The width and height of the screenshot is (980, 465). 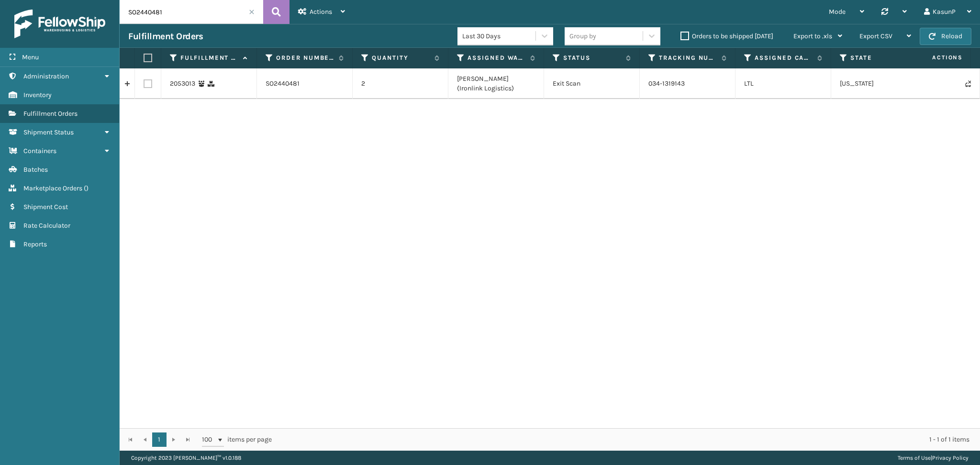 What do you see at coordinates (35, 244) in the screenshot?
I see `span: Reports` at bounding box center [35, 244].